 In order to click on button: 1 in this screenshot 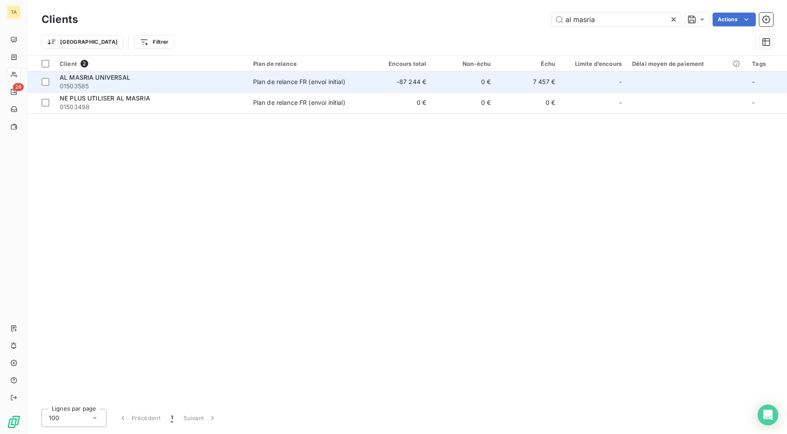, I will do `click(172, 418)`.